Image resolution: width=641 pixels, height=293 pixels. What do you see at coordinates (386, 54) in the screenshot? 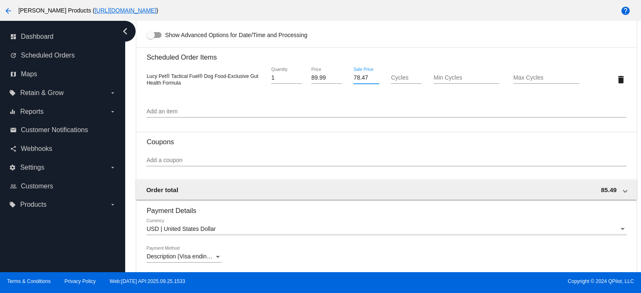
I see `h3: Scheduled Order Items` at bounding box center [386, 54].